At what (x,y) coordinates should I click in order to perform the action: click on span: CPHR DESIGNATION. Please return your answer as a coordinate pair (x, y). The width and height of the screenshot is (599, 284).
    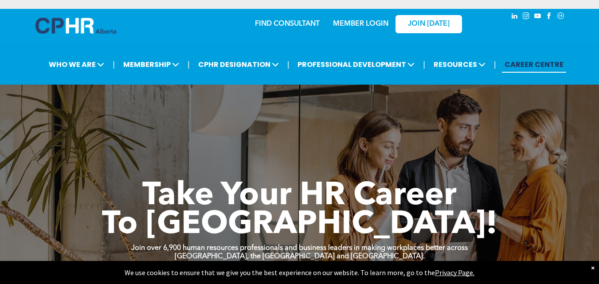
    Looking at the image, I should click on (239, 64).